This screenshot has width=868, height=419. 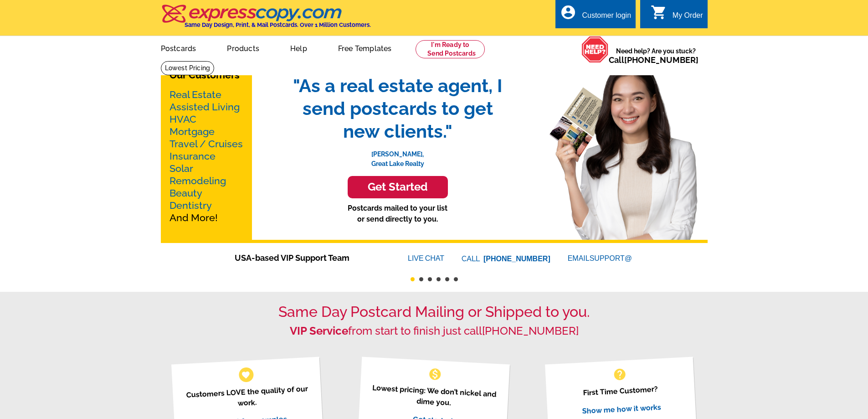 I want to click on a: Show me how it works, so click(x=621, y=409).